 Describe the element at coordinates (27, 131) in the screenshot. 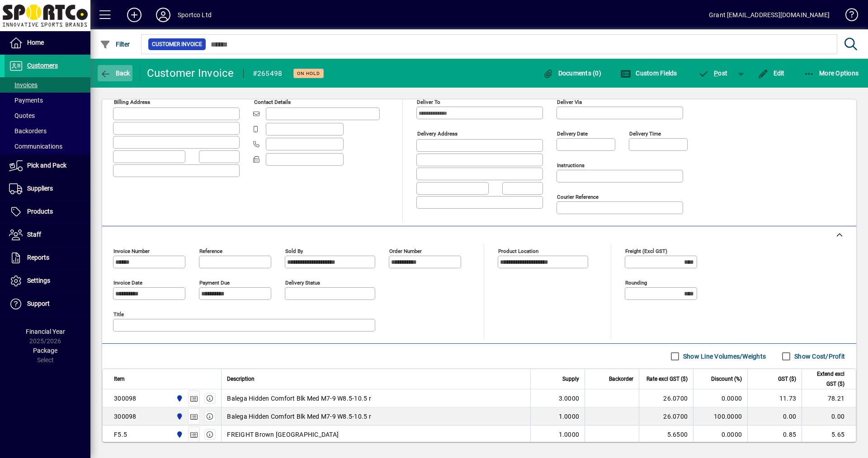

I see `span: Backorders` at that location.